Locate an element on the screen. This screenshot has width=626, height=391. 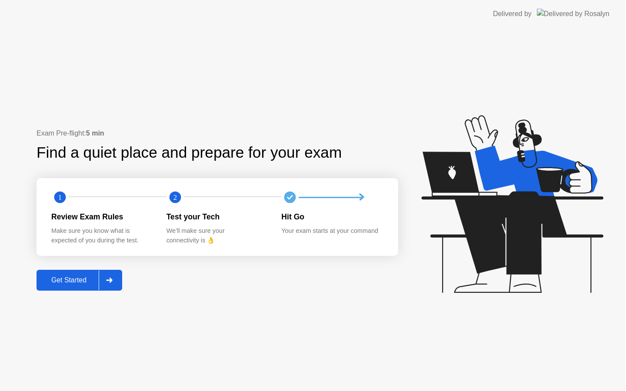
div: Find a quiet place and prepare for your exam is located at coordinates (189, 152).